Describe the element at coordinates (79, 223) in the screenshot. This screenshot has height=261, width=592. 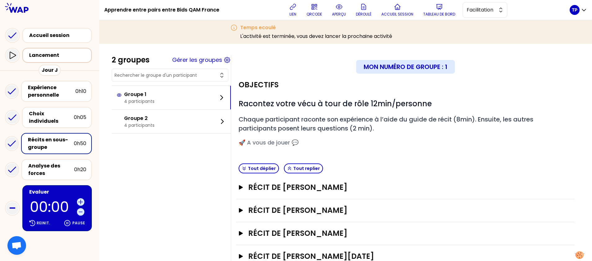
I see `p: Pause` at that location.